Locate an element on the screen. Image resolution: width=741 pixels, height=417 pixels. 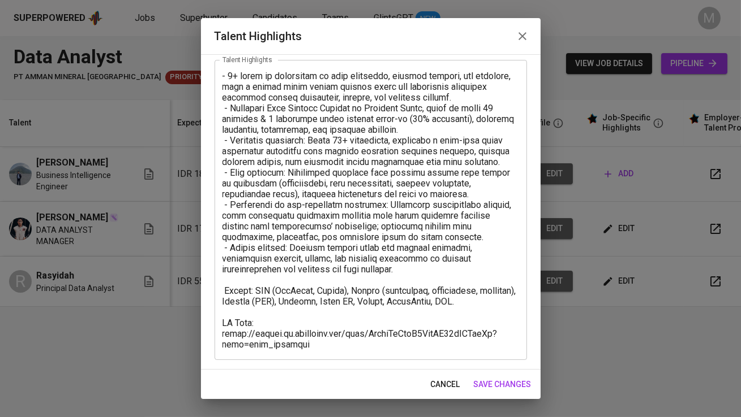
textarea: - 9+ lorem ip dolorsitam co adip elitseddo, eiusmod tempori, utl etdolore, magn a enimad minim ve... is located at coordinates (371, 210).